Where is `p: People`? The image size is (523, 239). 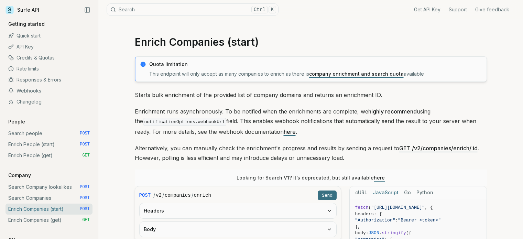
p: People is located at coordinates (17, 122).